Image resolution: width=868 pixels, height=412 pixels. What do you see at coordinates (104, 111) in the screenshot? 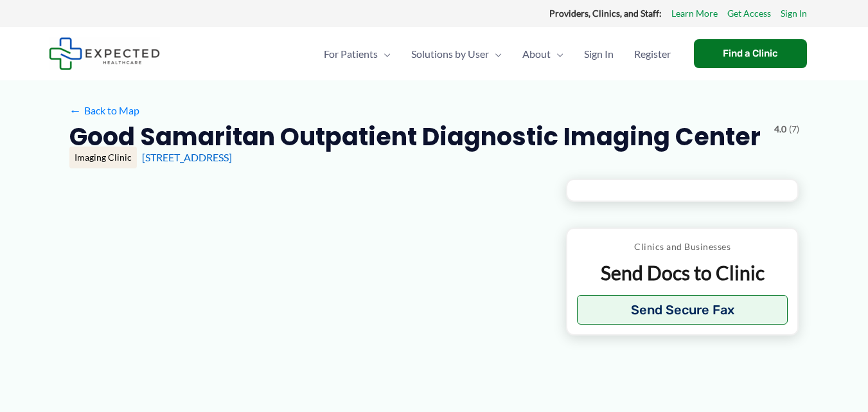
I see `a: ←Back to Map` at bounding box center [104, 111].